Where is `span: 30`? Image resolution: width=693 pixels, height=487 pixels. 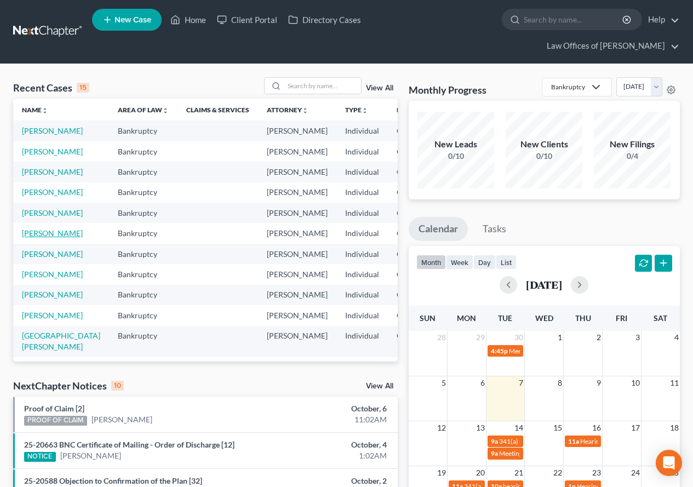
span: 30 is located at coordinates (519, 338).